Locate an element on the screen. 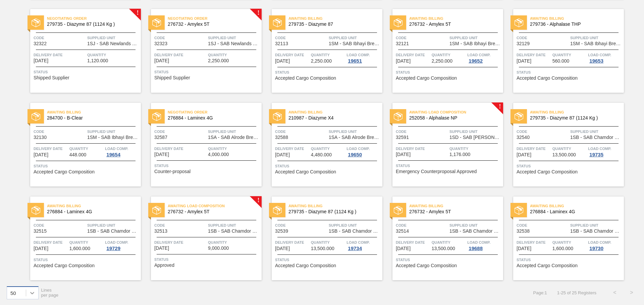  span: Lines per page is located at coordinates (50, 293).